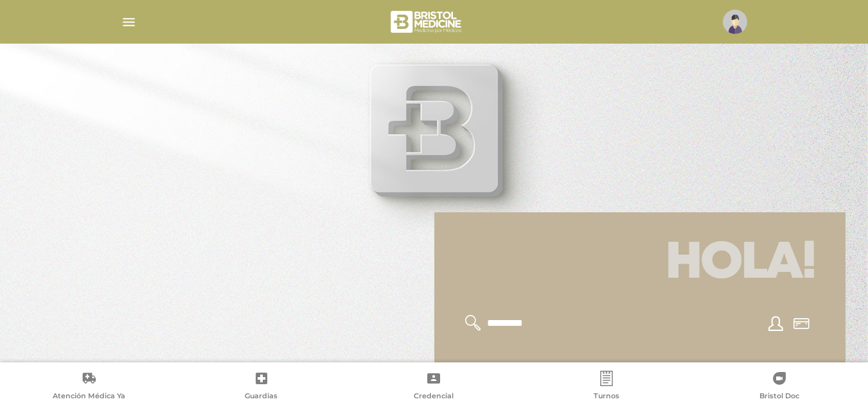  What do you see at coordinates (89, 397) in the screenshot?
I see `span: Atención Médica Ya` at bounding box center [89, 397].